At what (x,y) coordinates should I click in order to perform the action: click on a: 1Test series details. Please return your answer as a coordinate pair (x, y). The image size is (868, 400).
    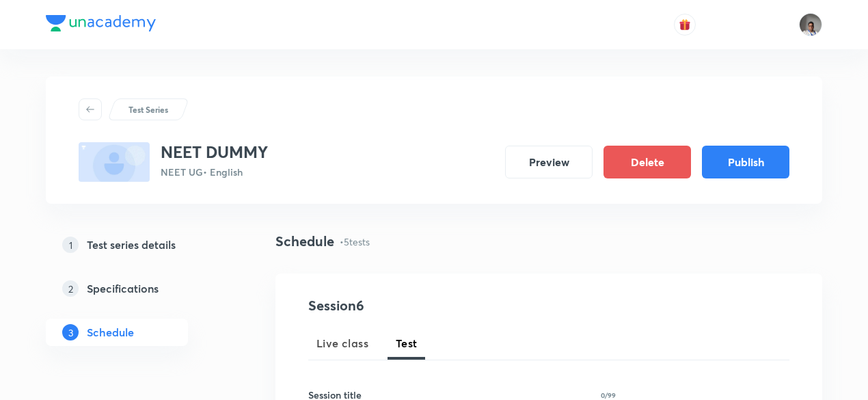
    Looking at the image, I should click on (139, 245).